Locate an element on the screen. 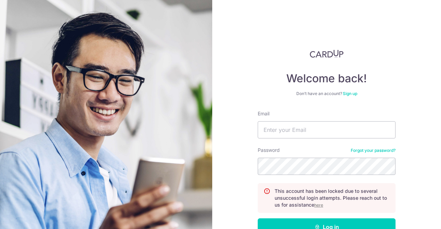 The width and height of the screenshot is (441, 229). a: here is located at coordinates (318, 205).